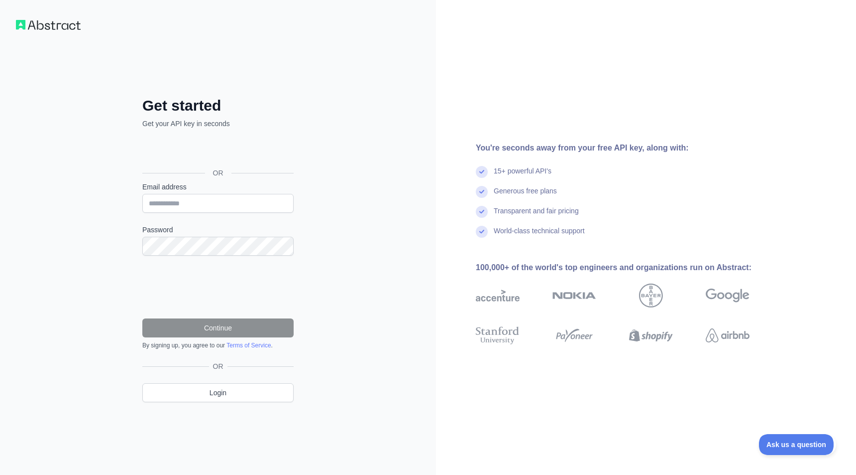  What do you see at coordinates (728, 335) in the screenshot?
I see `img: airbnb` at bounding box center [728, 335].